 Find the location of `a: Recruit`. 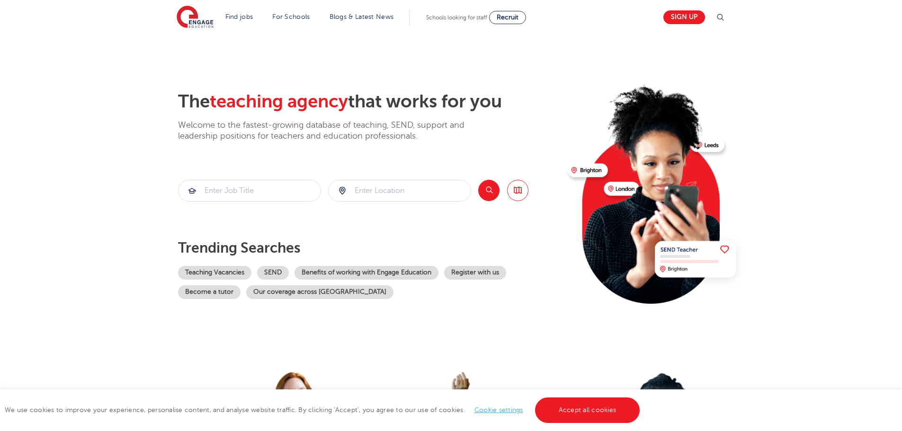

a: Recruit is located at coordinates (507, 18).